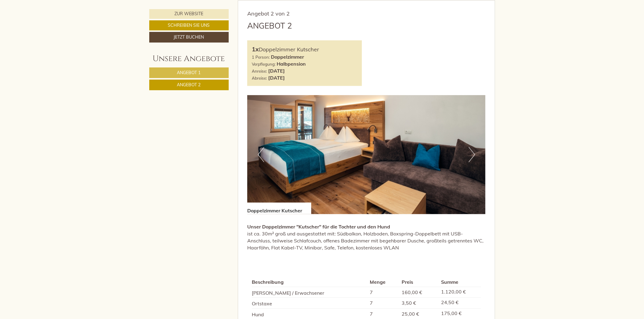 The height and width of the screenshot is (319, 644). I want to click on b: Halbpension, so click(291, 64).